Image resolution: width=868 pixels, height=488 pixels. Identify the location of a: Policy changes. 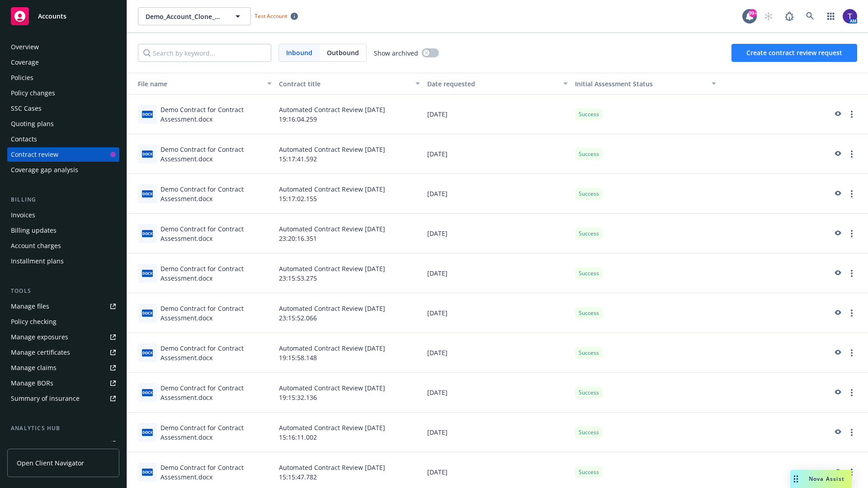
(63, 93).